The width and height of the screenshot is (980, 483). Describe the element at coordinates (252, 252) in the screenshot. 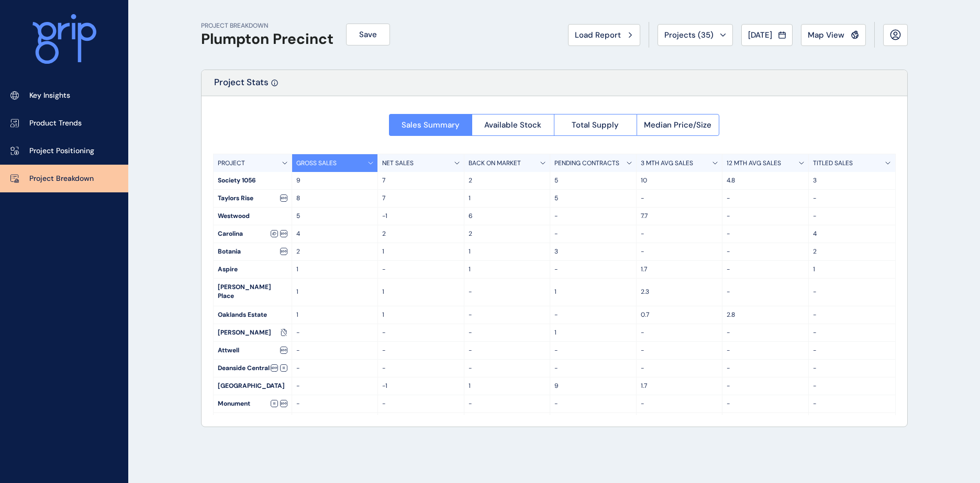

I see `div: Botania` at that location.